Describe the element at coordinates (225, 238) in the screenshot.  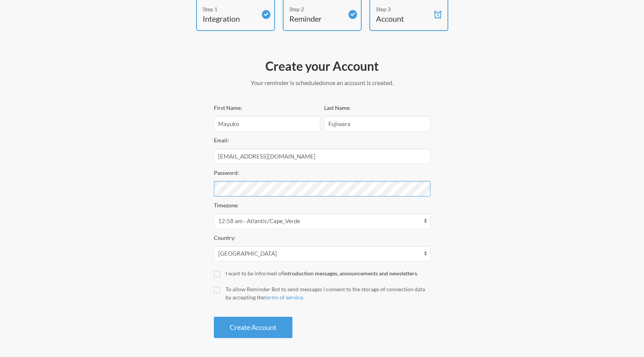
I see `label: Country:` at that location.